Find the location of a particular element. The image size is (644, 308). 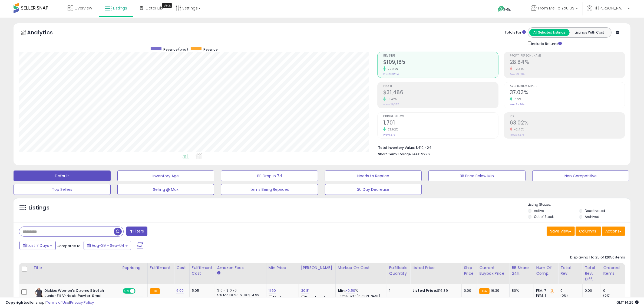

div: 5% for >= $0 & <= $14.99 is located at coordinates (239, 295).